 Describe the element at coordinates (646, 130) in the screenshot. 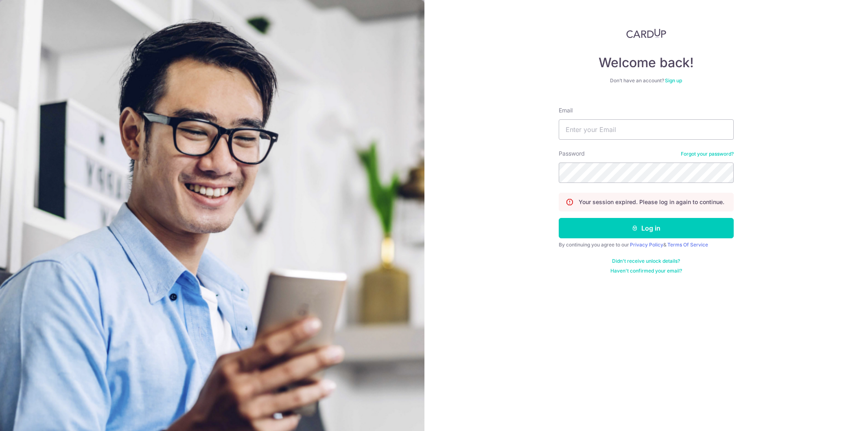

I see `input: Enter your Email` at that location.